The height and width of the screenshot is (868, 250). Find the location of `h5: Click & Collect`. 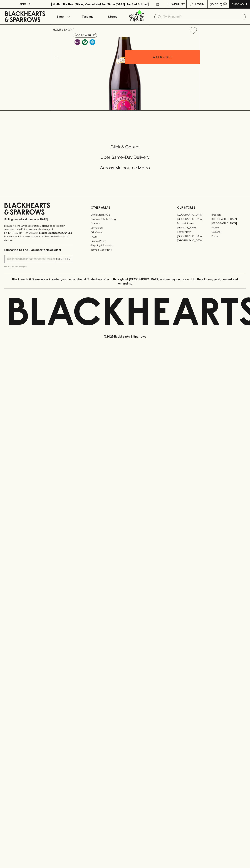

h5: Click & Collect is located at coordinates (125, 147).